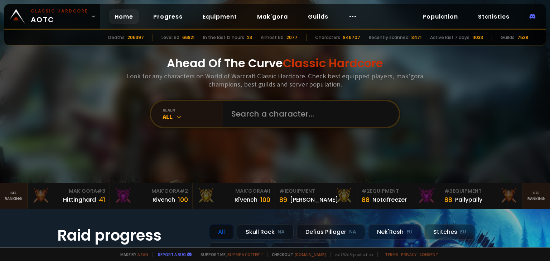 This screenshot has width=550, height=261. What do you see at coordinates (238, 250) in the screenshot?
I see `div: Doomhowl` at bounding box center [238, 250].